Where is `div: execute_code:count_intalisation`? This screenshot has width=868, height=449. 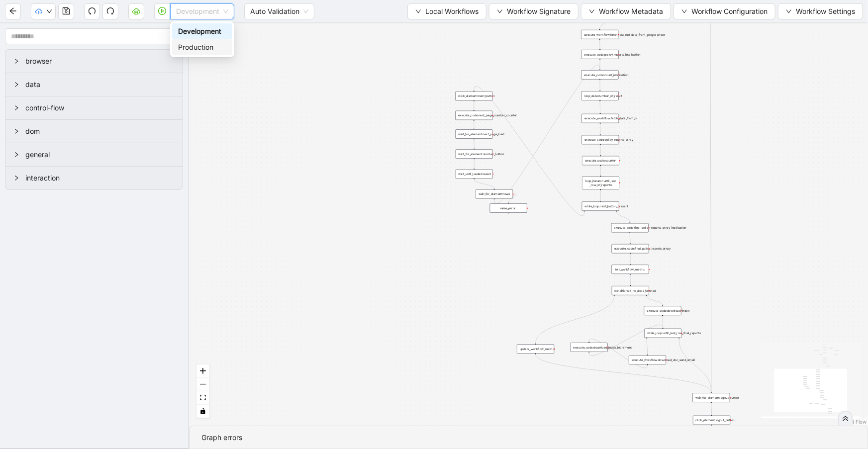 div: execute_code:count_intalisation is located at coordinates (600, 75).